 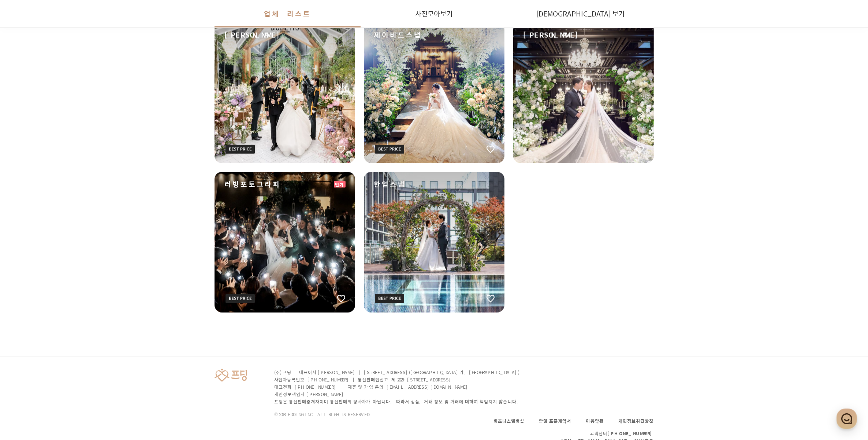 What do you see at coordinates (26, 246) in the screenshot?
I see `span: 홈` at bounding box center [26, 246].